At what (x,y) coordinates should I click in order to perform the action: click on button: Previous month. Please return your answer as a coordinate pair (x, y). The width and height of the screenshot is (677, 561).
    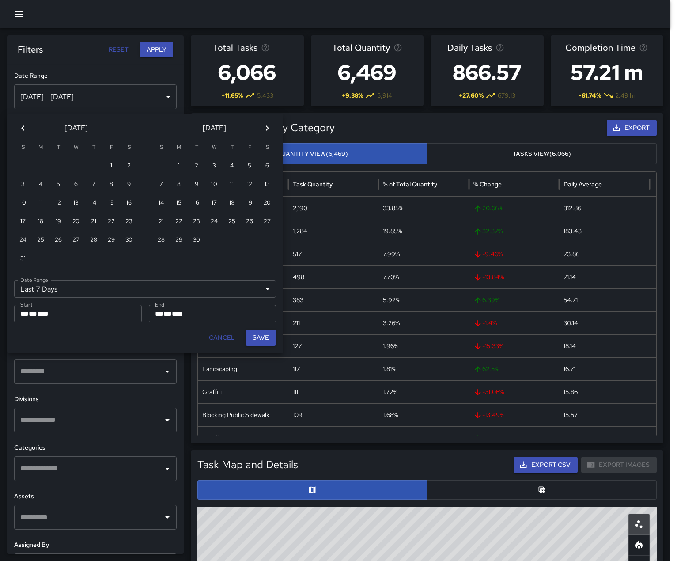
    Looking at the image, I should click on (23, 128).